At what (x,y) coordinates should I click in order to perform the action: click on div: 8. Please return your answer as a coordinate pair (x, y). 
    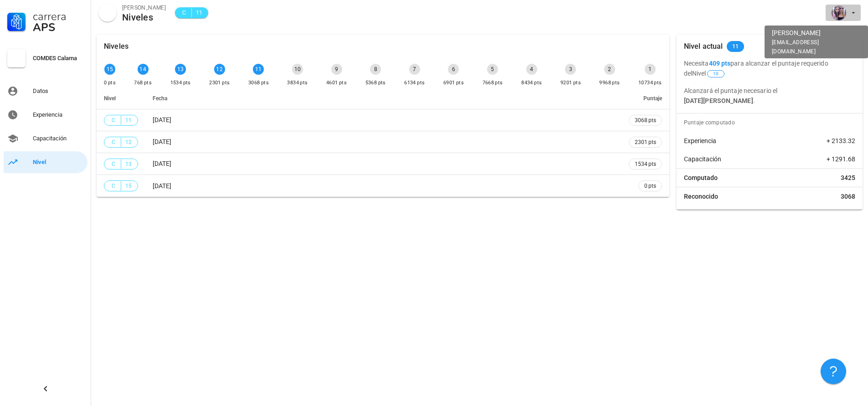
    Looking at the image, I should click on (375, 69).